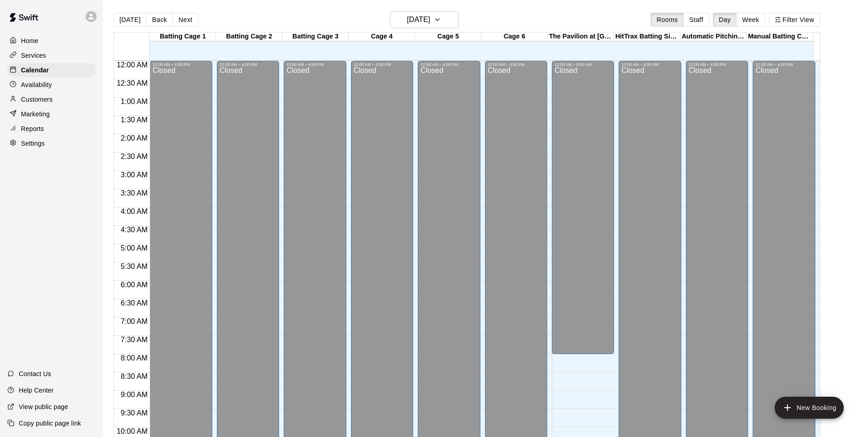  Describe the element at coordinates (51, 100) in the screenshot. I see `a: Customers` at that location.